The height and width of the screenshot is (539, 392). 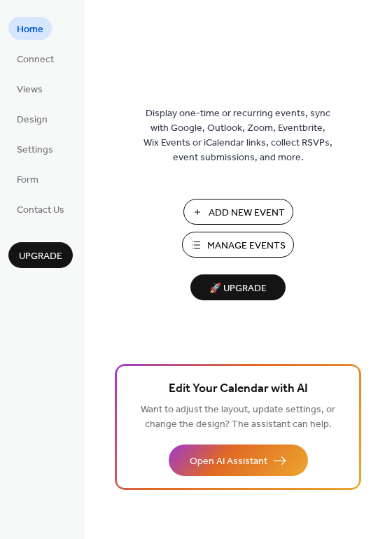 I want to click on span: Views, so click(x=30, y=90).